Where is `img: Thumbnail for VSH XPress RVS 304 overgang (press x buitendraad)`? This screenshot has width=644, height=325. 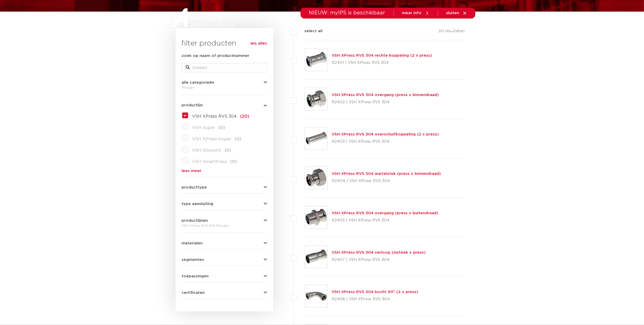
img: Thumbnail for VSH XPress RVS 304 overgang (press x buitendraad) is located at coordinates (316, 217).